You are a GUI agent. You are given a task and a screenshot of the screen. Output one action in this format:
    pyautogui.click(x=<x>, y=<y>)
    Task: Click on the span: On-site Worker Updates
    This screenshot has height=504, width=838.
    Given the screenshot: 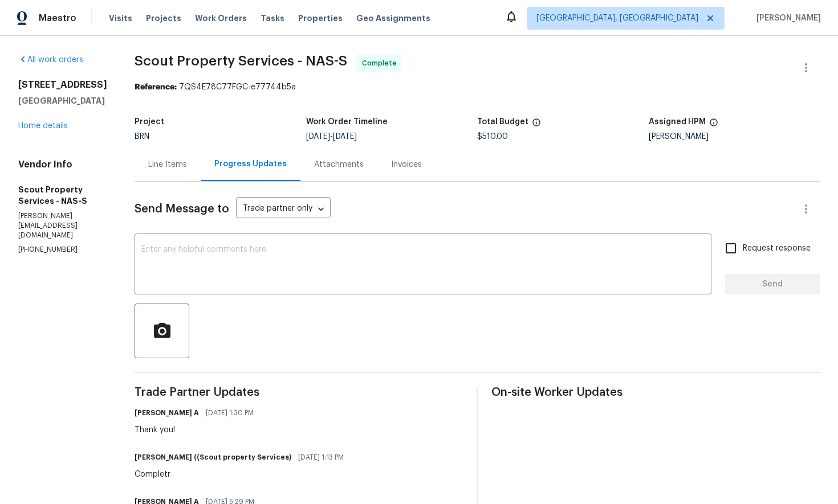 What is the action you would take?
    pyautogui.click(x=656, y=393)
    